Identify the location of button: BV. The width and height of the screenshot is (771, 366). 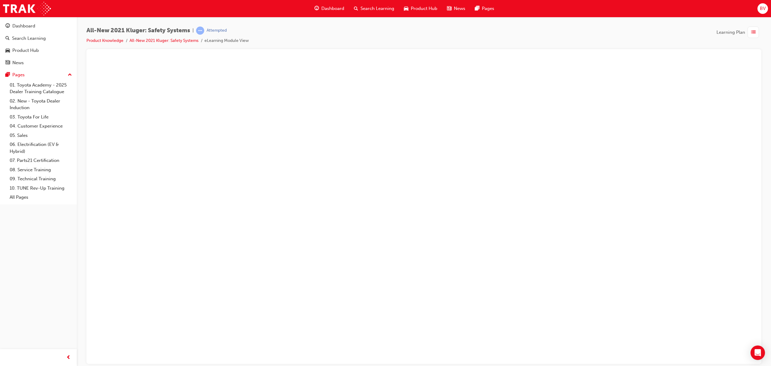
(763, 8).